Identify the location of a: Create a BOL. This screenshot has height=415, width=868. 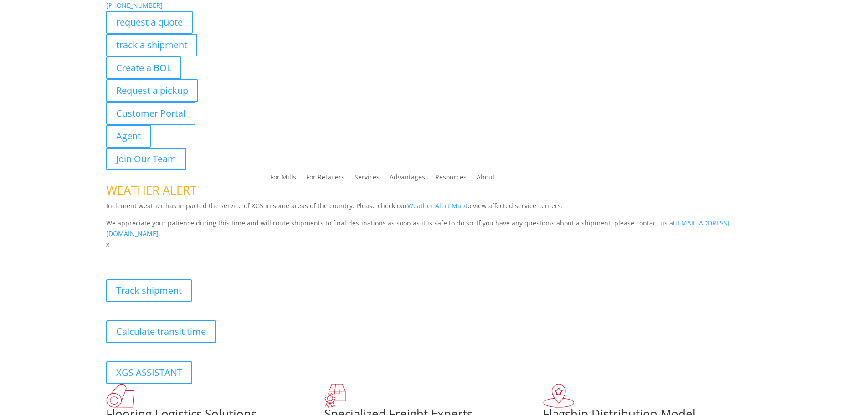
(143, 68).